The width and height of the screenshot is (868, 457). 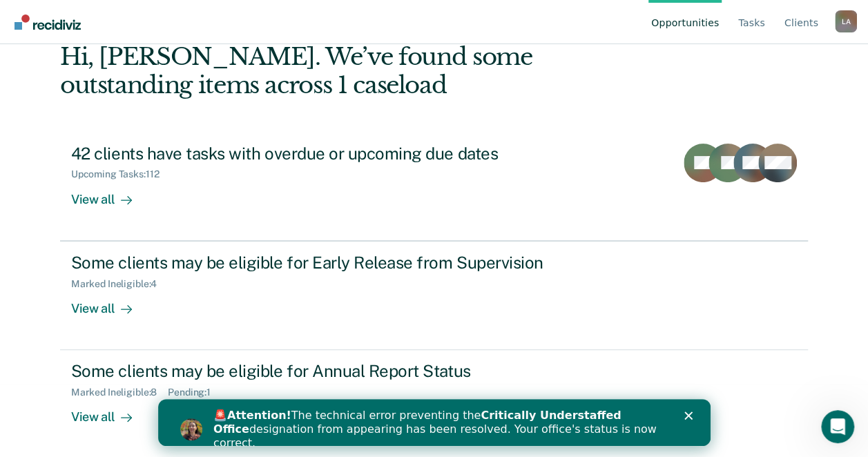 I want to click on div: 🚨 The technical error preventing the designation from appearing has been resolved. Your office's ..., so click(x=281, y=30).